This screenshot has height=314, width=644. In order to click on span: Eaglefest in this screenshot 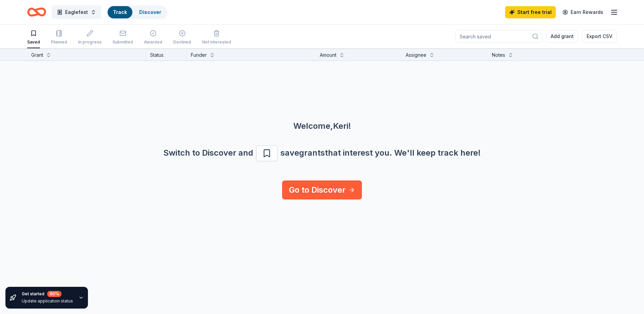, I will do `click(76, 12)`.